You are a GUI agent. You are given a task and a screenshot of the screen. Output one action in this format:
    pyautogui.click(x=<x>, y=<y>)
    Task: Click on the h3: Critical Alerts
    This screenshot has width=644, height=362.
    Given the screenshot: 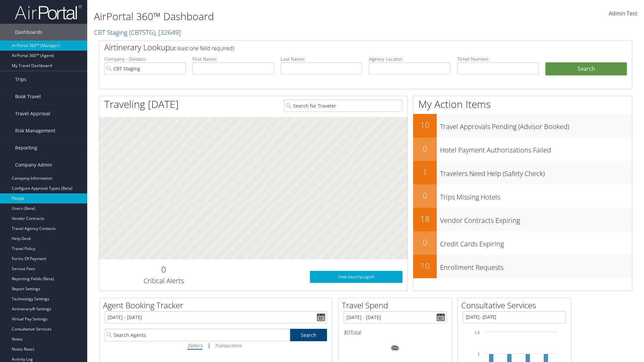 What is the action you would take?
    pyautogui.click(x=164, y=281)
    